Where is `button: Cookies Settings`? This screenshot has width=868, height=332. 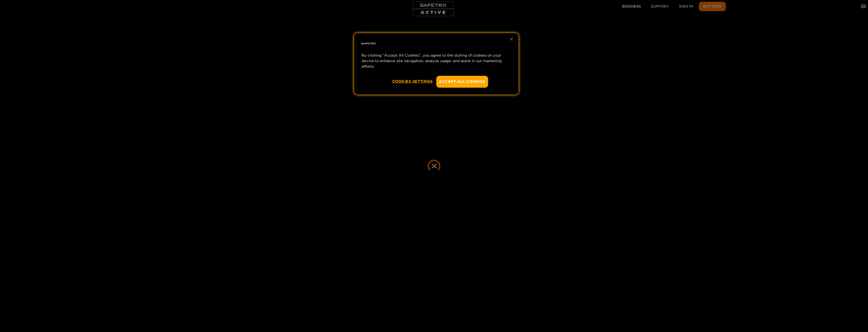 button: Cookies Settings is located at coordinates (413, 81).